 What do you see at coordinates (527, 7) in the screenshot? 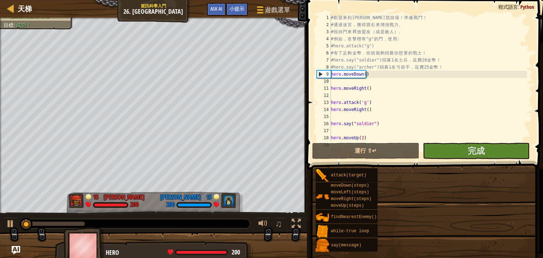
I see `span: Python` at bounding box center [527, 7].